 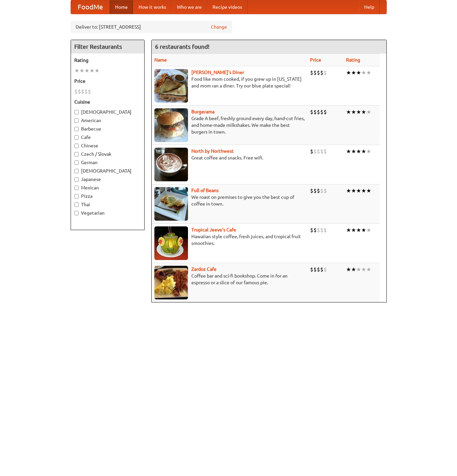 I want to click on b: Full of Beans, so click(x=205, y=190).